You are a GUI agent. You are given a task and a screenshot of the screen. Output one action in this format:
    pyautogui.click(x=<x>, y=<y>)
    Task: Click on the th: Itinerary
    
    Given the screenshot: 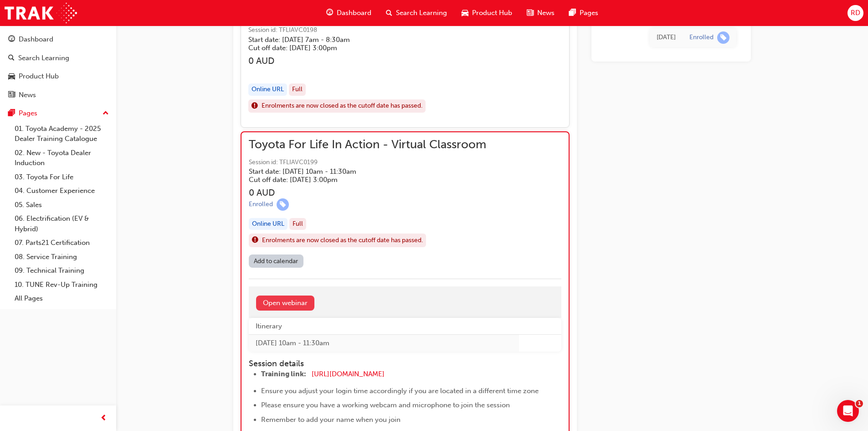 What is the action you would take?
    pyautogui.click(x=384, y=326)
    